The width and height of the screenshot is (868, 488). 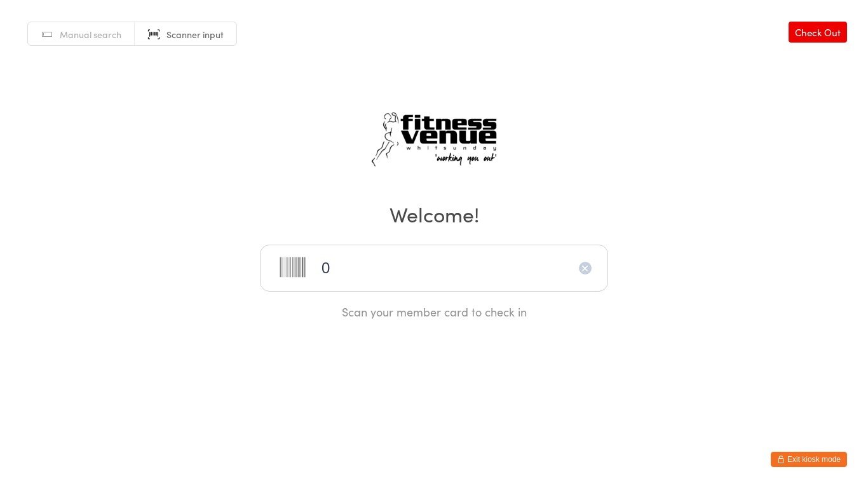 What do you see at coordinates (434, 268) in the screenshot?
I see `input: Scan barcode` at bounding box center [434, 268].